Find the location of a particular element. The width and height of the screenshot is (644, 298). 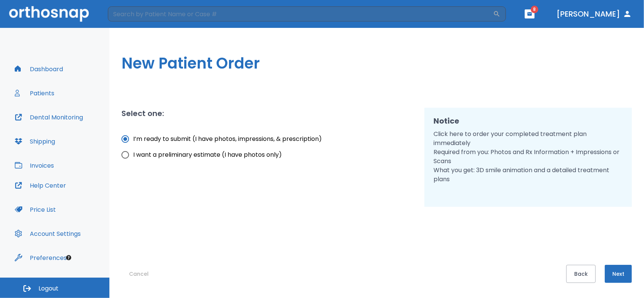

span: Logout is located at coordinates (48, 288).